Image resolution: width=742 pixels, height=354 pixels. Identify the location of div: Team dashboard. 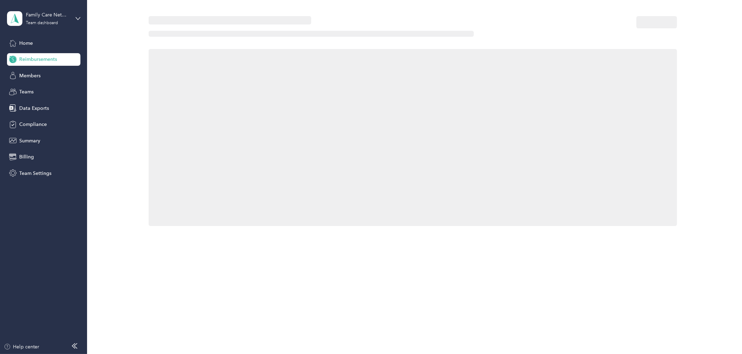
(42, 23).